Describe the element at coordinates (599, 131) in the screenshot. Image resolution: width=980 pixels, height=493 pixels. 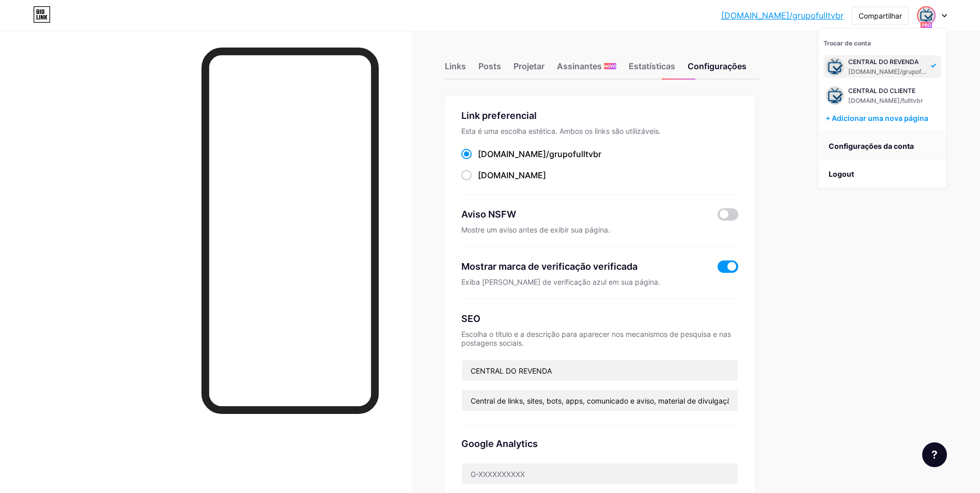
I see `div: Esta é uma escolha estética. Ambos os links são utilizáveis.` at that location.